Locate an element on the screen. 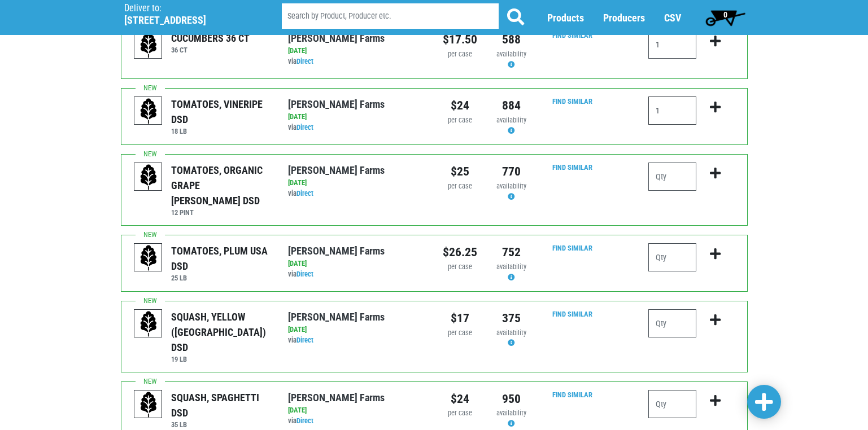  div: 884 is located at coordinates (511, 105).